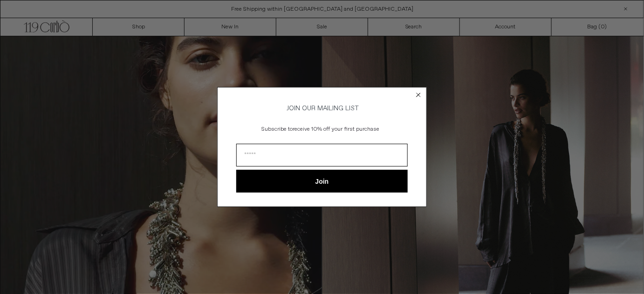  I want to click on button: Join, so click(322, 181).